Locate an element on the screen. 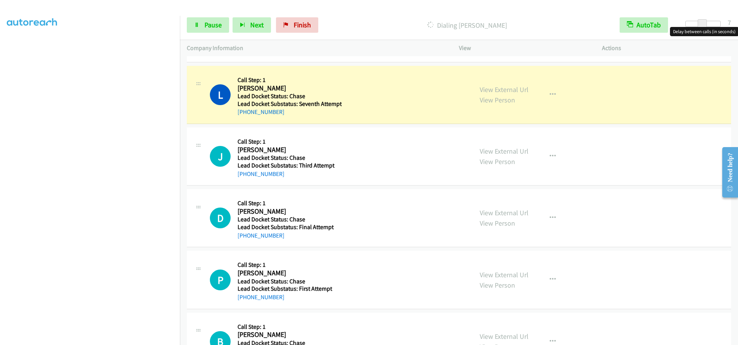 The image size is (738, 345). div: 7 is located at coordinates (729, 22).